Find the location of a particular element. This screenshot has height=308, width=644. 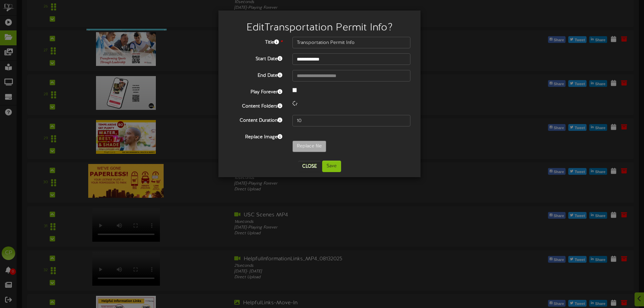

label: End Date is located at coordinates (255, 74).